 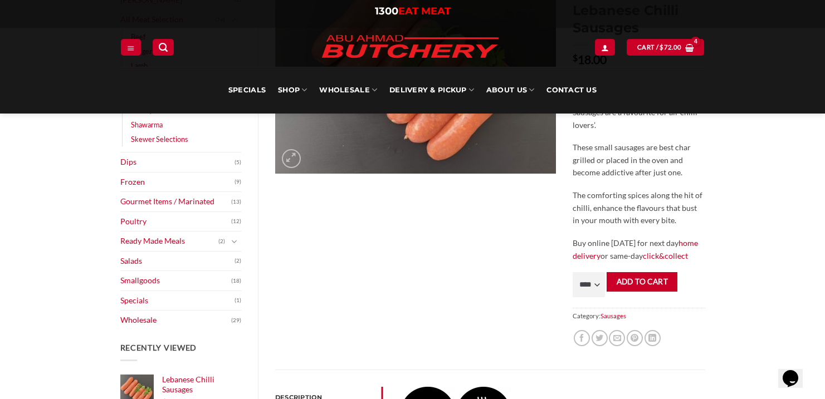 What do you see at coordinates (188, 384) in the screenshot?
I see `span: Lebanese Chilli Sausages` at bounding box center [188, 384].